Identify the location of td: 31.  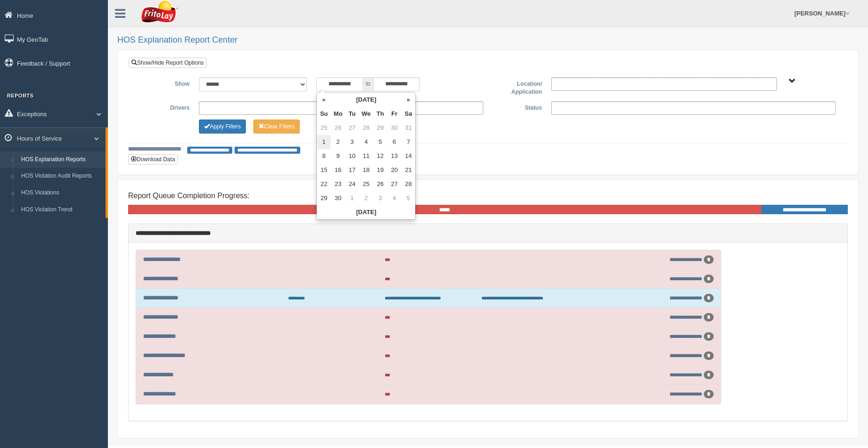
(408, 128).